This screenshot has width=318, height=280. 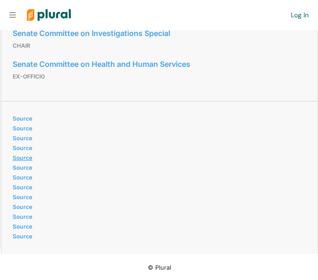 What do you see at coordinates (160, 268) in the screenshot?
I see `small: © Plural` at bounding box center [160, 268].